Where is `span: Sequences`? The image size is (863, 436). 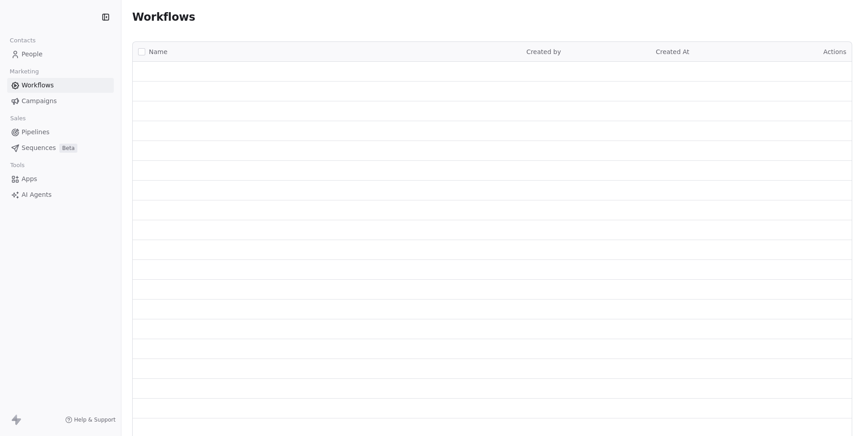 span: Sequences is located at coordinates (39, 148).